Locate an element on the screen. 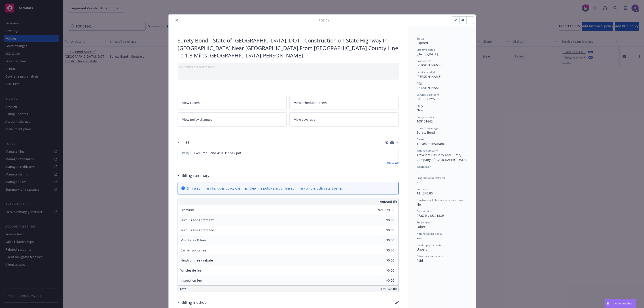 The width and height of the screenshot is (644, 308). span: Policy number is located at coordinates (425, 117).